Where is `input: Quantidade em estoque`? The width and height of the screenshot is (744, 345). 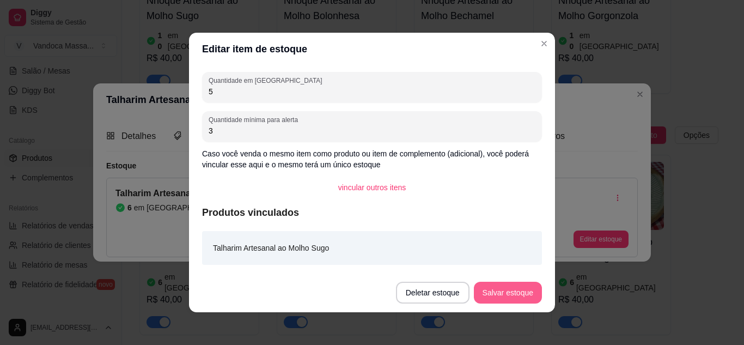 input: Quantidade em estoque is located at coordinates (372, 92).